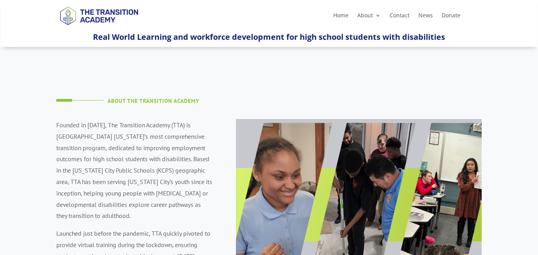 This screenshot has height=255, width=538. I want to click on span: Real World Learning and workforce development for high school students with disabilities, so click(269, 37).